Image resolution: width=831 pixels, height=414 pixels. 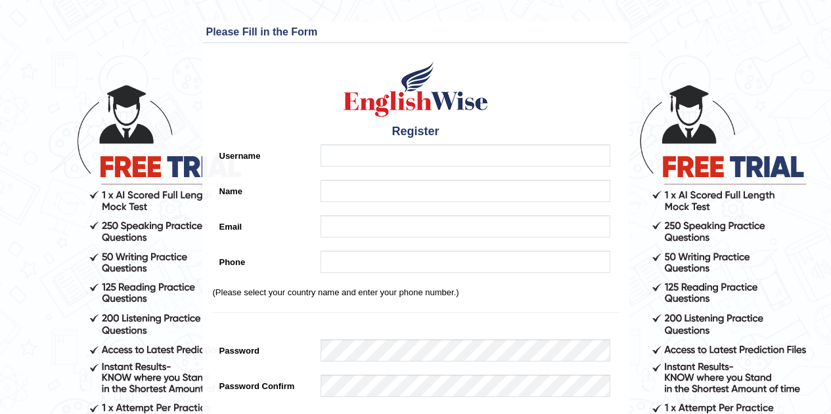 I want to click on p: (Please select your country name and enter your phone number.), so click(x=416, y=292).